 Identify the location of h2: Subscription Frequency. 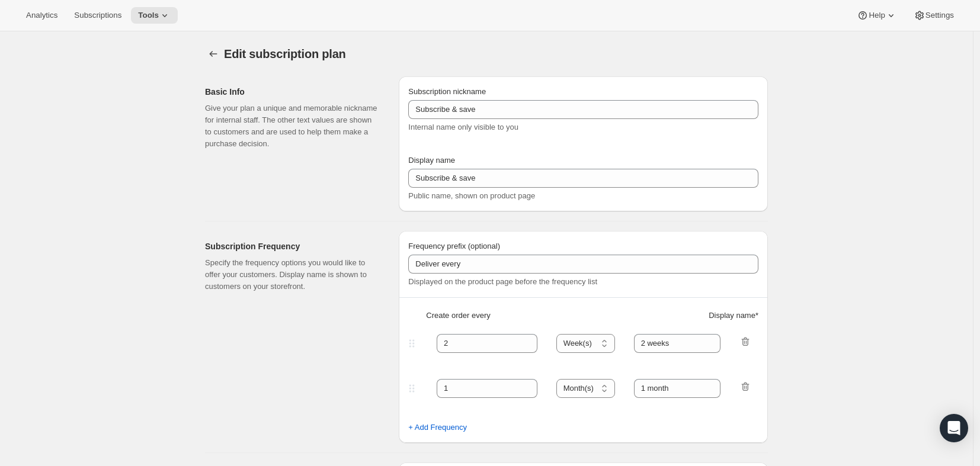
(292, 246).